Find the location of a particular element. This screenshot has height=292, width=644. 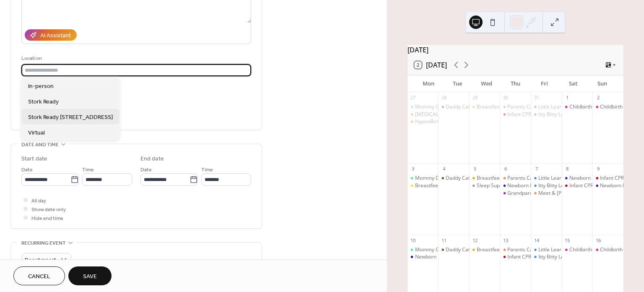

div: 10 is located at coordinates (413, 240).